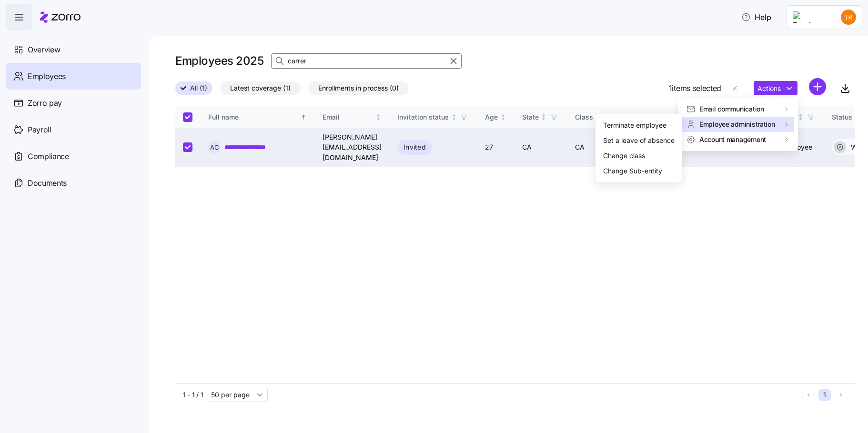 Image resolution: width=868 pixels, height=433 pixels. Describe the element at coordinates (639, 140) in the screenshot. I see `div: Set a leave of absence` at that location.